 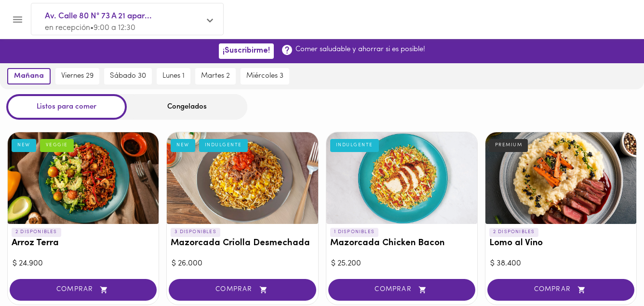 I want to click on span: martes 2, so click(x=216, y=76).